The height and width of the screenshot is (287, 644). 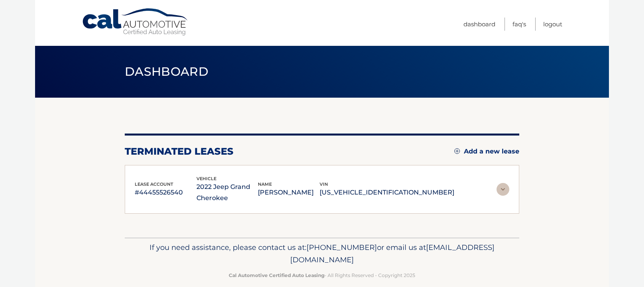 What do you see at coordinates (457, 151) in the screenshot?
I see `img: add.svg` at bounding box center [457, 151].